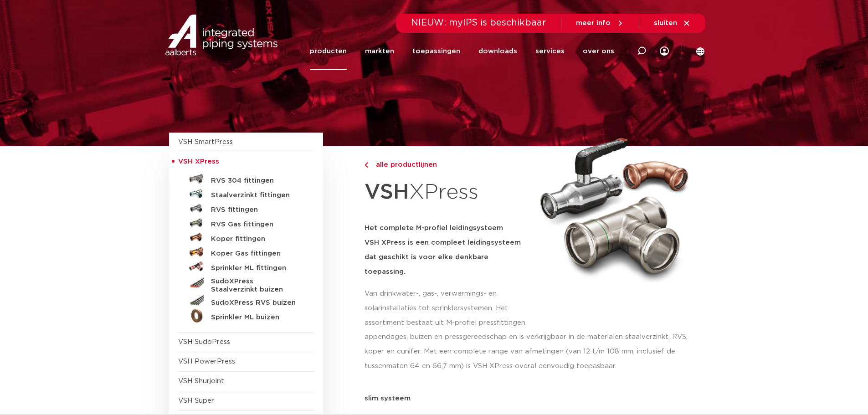  What do you see at coordinates (246, 223) in the screenshot?
I see `a: RVS Gas fittingen` at bounding box center [246, 223].